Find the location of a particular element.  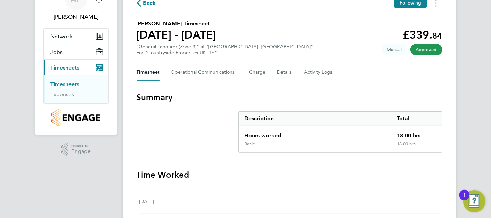

div: Timesheets is located at coordinates (76, 89).